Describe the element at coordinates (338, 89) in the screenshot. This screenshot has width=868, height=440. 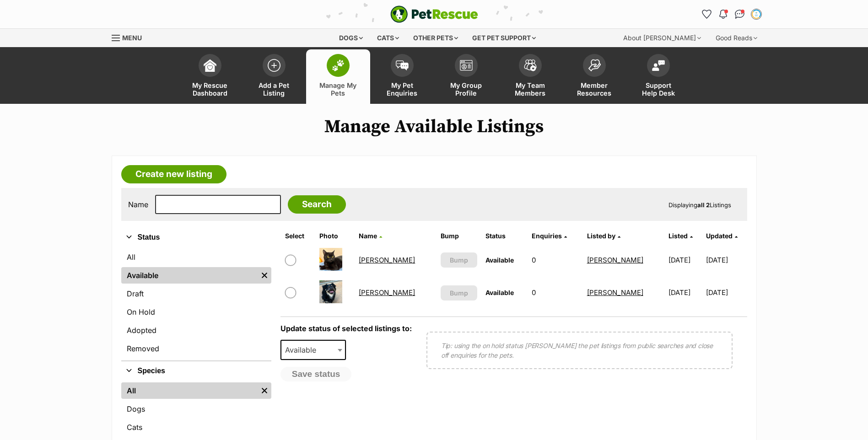
I see `span: Manage My Pets` at that location.